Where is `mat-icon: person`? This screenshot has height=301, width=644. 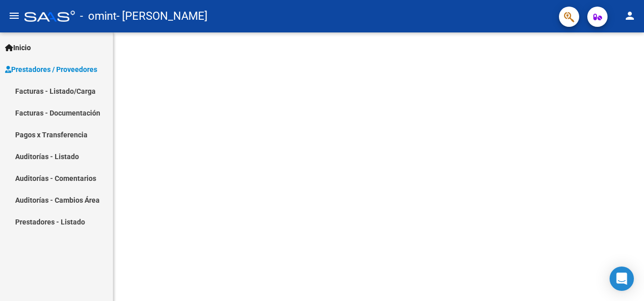
mat-icon: person is located at coordinates (629, 16).